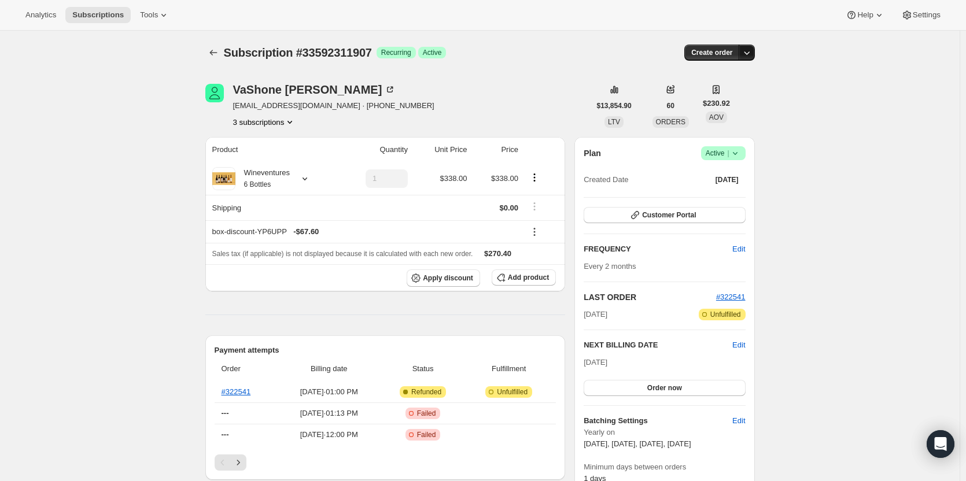 This screenshot has height=481, width=966. What do you see at coordinates (921, 15) in the screenshot?
I see `button: Settings` at bounding box center [921, 15].